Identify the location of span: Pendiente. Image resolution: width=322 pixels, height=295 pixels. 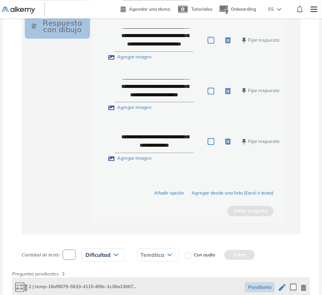
(260, 287).